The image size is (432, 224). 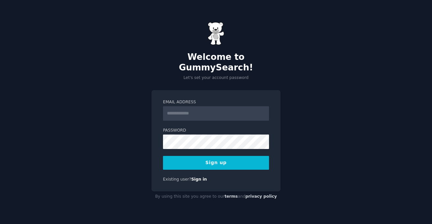 I want to click on span: Existing user?, so click(x=177, y=180).